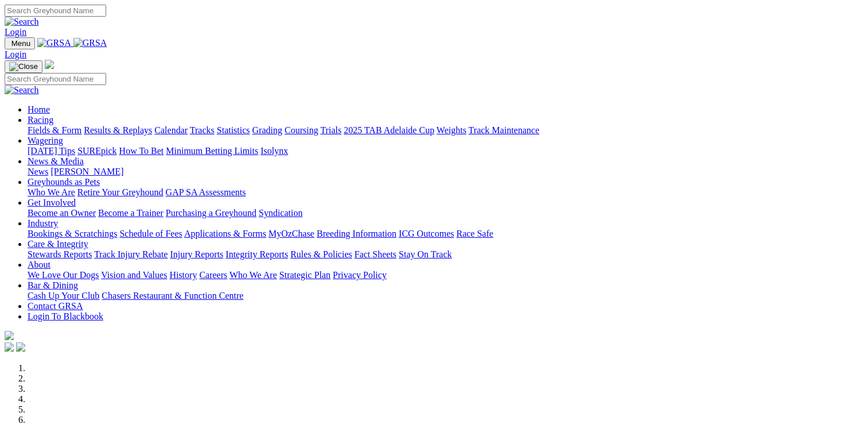 The image size is (868, 424). I want to click on div: Wagering, so click(445, 151).